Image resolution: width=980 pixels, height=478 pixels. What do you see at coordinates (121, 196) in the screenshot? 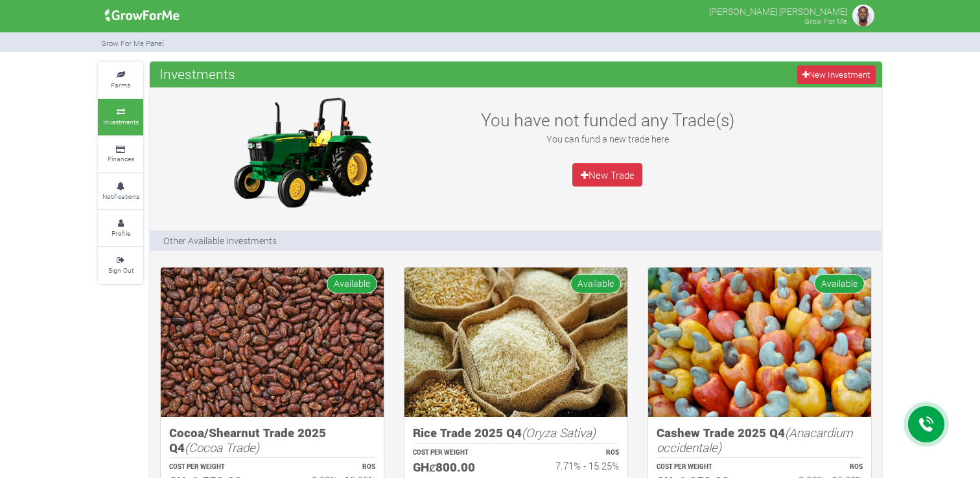
I see `small: Notifications` at bounding box center [121, 196].